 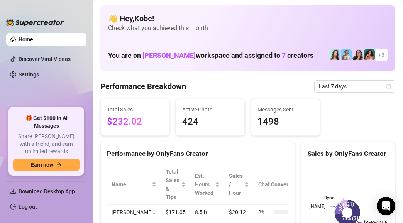 What do you see at coordinates (59, 165) in the screenshot?
I see `span: arrow-right` at bounding box center [59, 165].